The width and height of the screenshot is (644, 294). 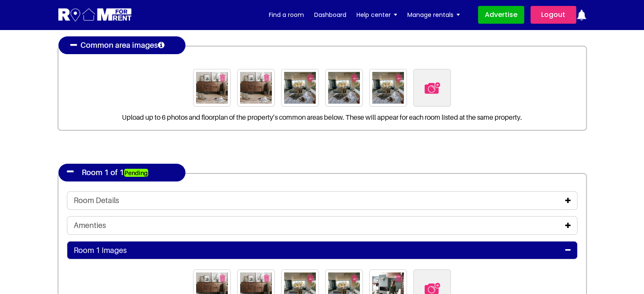 What do you see at coordinates (331, 15) in the screenshot?
I see `a: Dashboard` at bounding box center [331, 15].